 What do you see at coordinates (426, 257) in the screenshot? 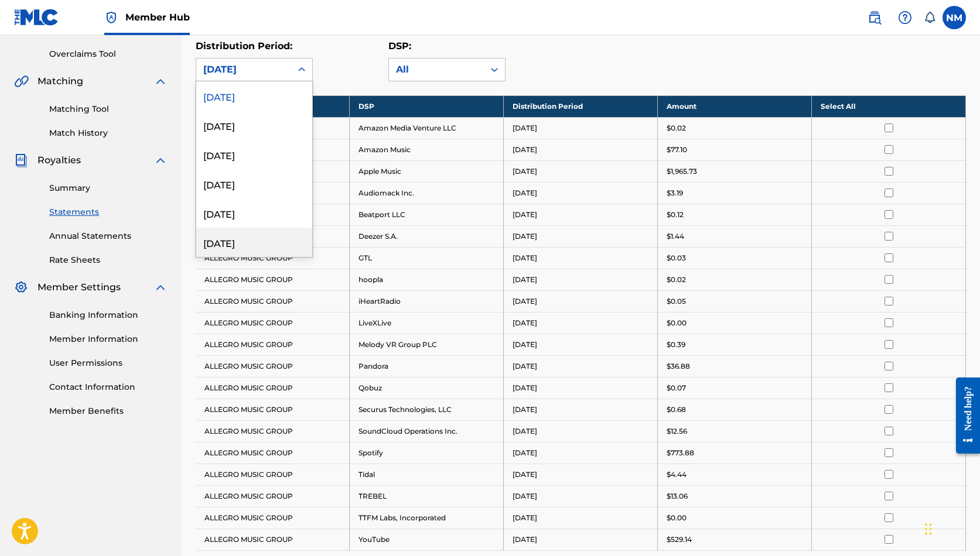
I see `td: GTL` at bounding box center [426, 257].